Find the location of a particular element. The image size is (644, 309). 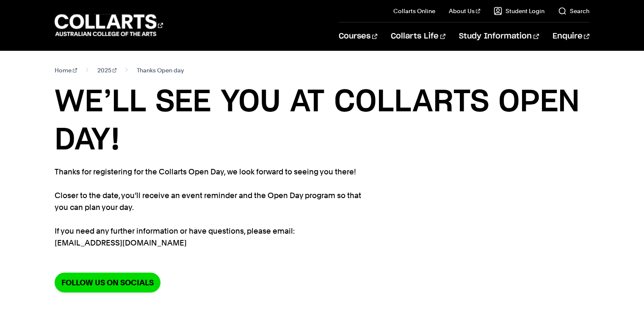

a: Study Information is located at coordinates (499, 36).